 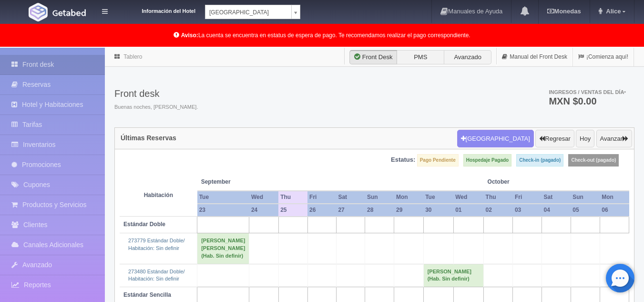 What do you see at coordinates (438, 210) in the screenshot?
I see `th: 30` at bounding box center [438, 210].